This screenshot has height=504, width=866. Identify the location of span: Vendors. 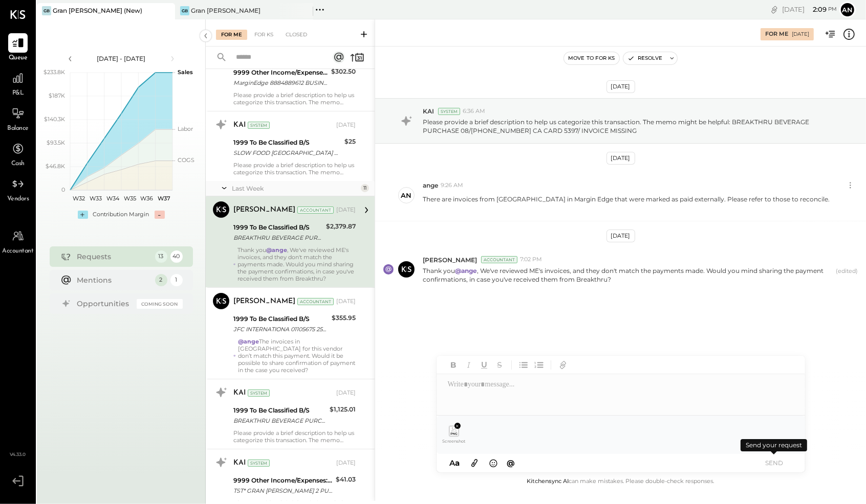
(18, 199).